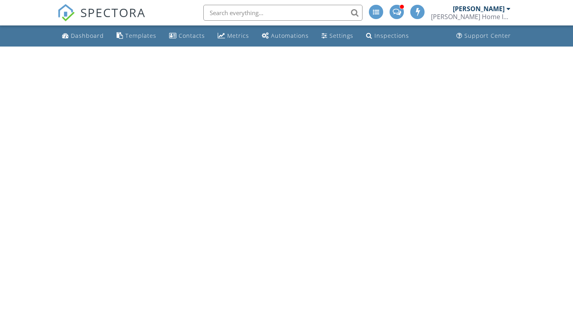 The width and height of the screenshot is (573, 323). What do you see at coordinates (470, 17) in the screenshot?
I see `div: Miller Home Inspection, LLC` at bounding box center [470, 17].